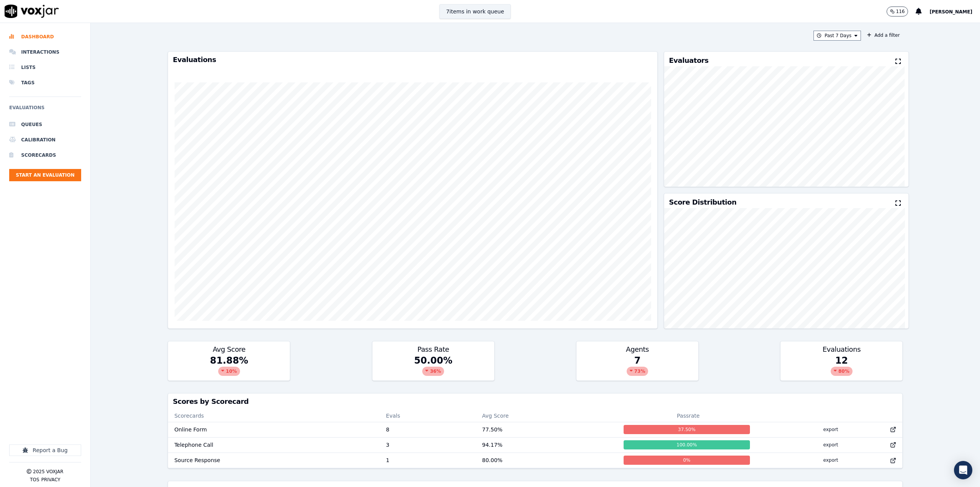  What do you see at coordinates (428, 460) in the screenshot?
I see `td: 1` at bounding box center [428, 460].